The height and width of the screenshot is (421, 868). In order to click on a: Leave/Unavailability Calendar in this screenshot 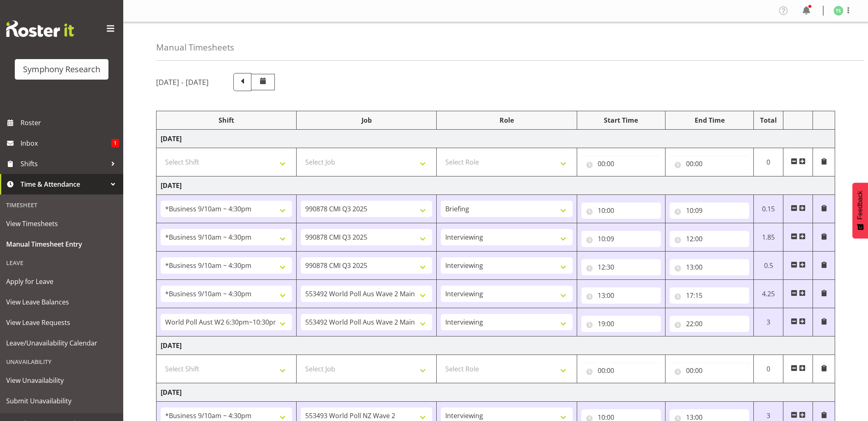, I will do `click(61, 343)`.